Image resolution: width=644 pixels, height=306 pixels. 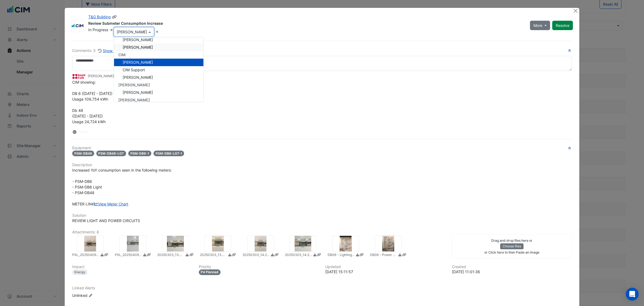 I want to click on div: Open Intercom Messenger, so click(x=633, y=294).